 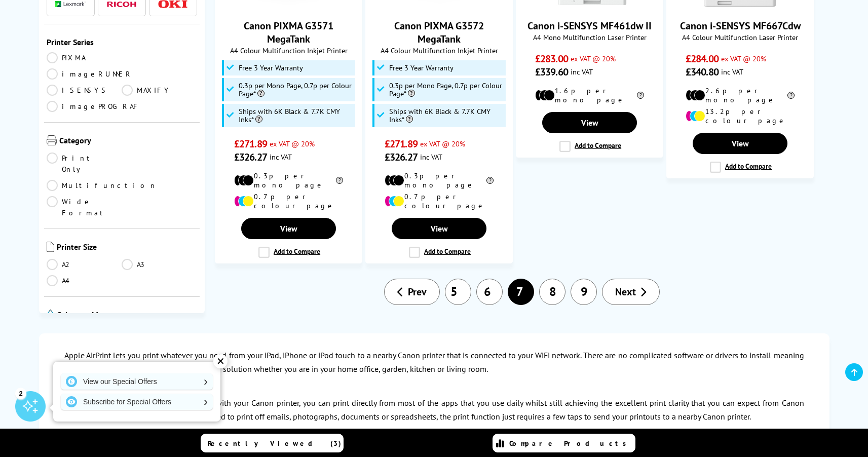 What do you see at coordinates (52, 140) in the screenshot?
I see `img: Category` at bounding box center [52, 140].